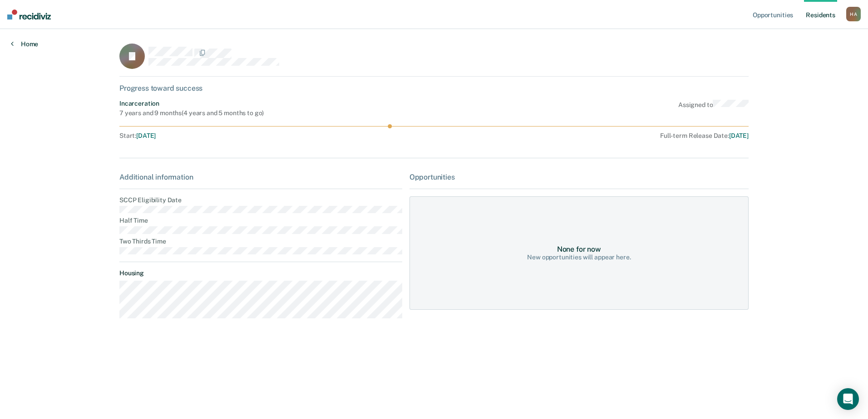 The width and height of the screenshot is (868, 419). I want to click on div: H A, so click(853, 14).